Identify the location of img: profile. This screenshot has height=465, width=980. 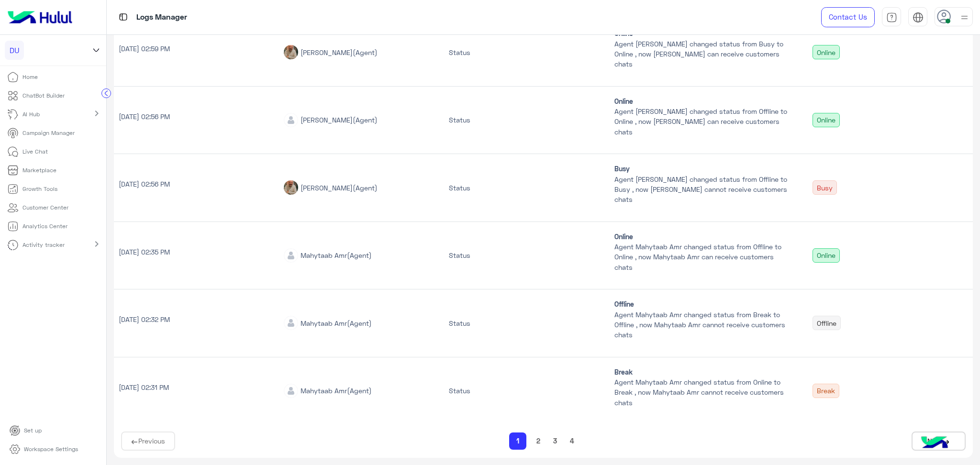
(964, 17).